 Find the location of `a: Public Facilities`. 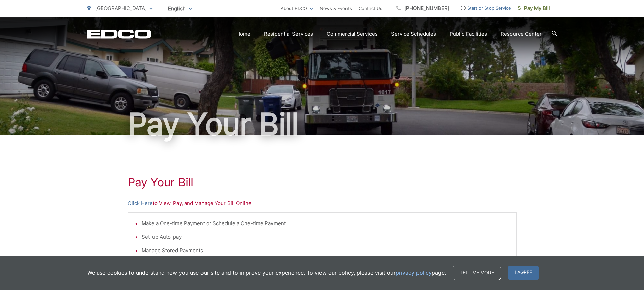

a: Public Facilities is located at coordinates (468, 34).